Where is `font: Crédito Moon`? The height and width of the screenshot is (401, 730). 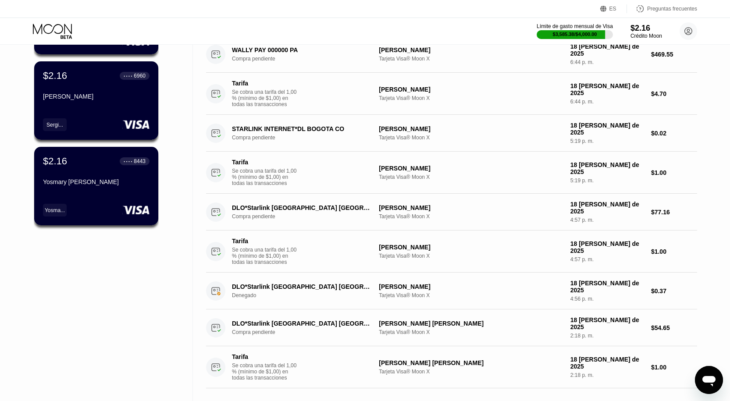
font: Crédito Moon is located at coordinates (646, 36).